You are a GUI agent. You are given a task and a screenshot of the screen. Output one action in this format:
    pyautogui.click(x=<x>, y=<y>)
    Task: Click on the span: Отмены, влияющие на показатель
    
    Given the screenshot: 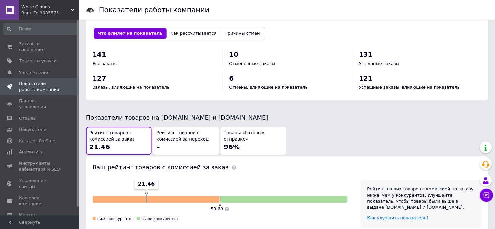 What is the action you would take?
    pyautogui.click(x=268, y=87)
    